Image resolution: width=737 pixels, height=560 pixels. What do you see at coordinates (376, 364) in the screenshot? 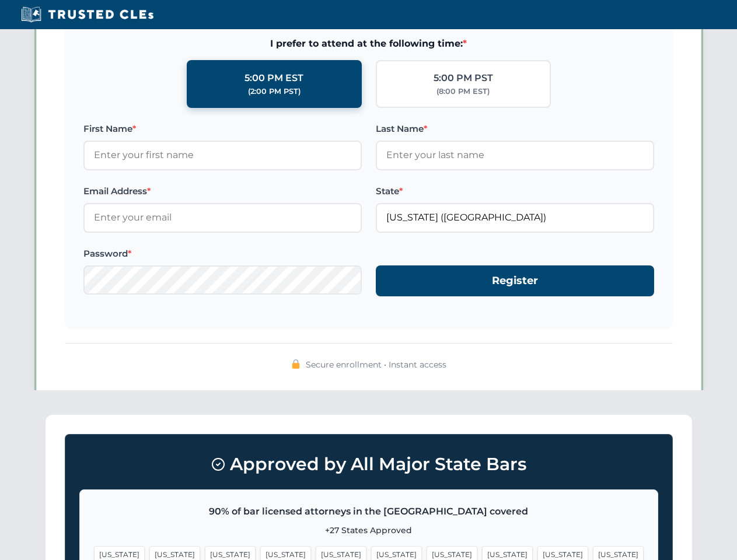
I see `span: Secure enrollment • Instant access` at bounding box center [376, 364].